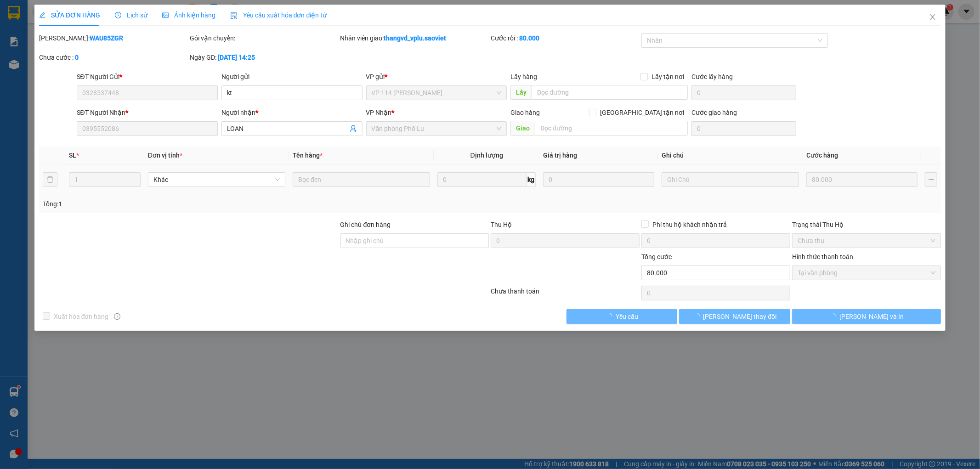 The image size is (980, 469). Describe the element at coordinates (729, 155) in the screenshot. I see `th: Ghi chú` at that location.